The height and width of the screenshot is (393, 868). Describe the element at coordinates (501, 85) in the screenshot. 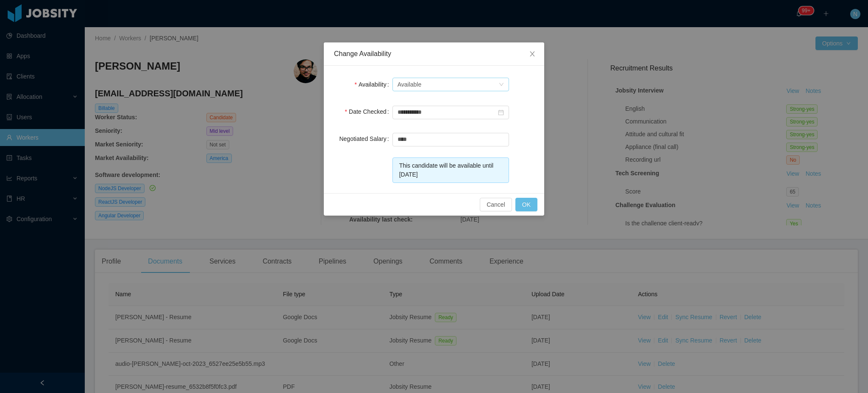

I see `i: icon: down` at that location.